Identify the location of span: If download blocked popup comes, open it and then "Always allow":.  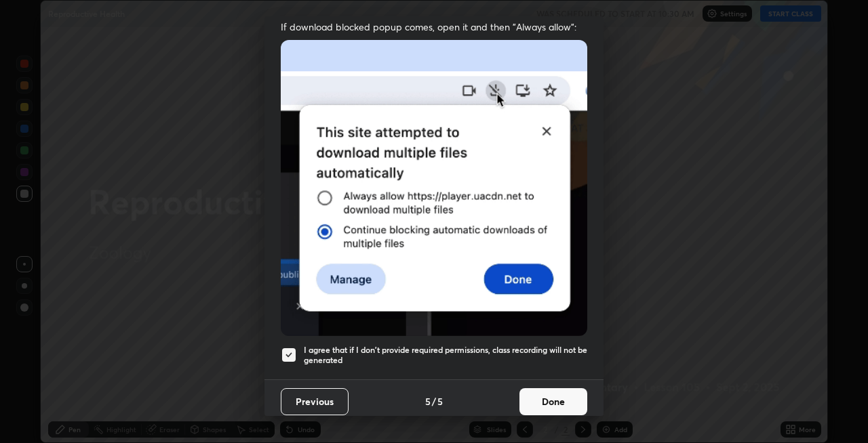
(434, 26).